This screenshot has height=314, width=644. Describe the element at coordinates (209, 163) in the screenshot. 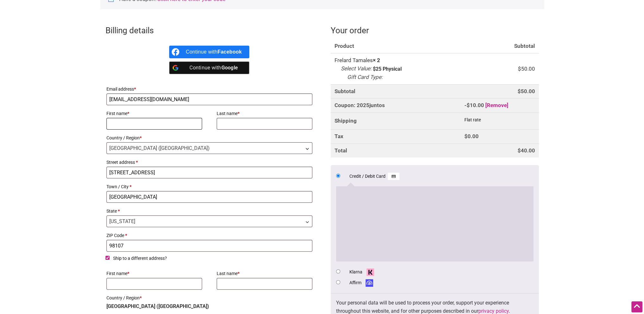

I see `label: Street address` at that location.